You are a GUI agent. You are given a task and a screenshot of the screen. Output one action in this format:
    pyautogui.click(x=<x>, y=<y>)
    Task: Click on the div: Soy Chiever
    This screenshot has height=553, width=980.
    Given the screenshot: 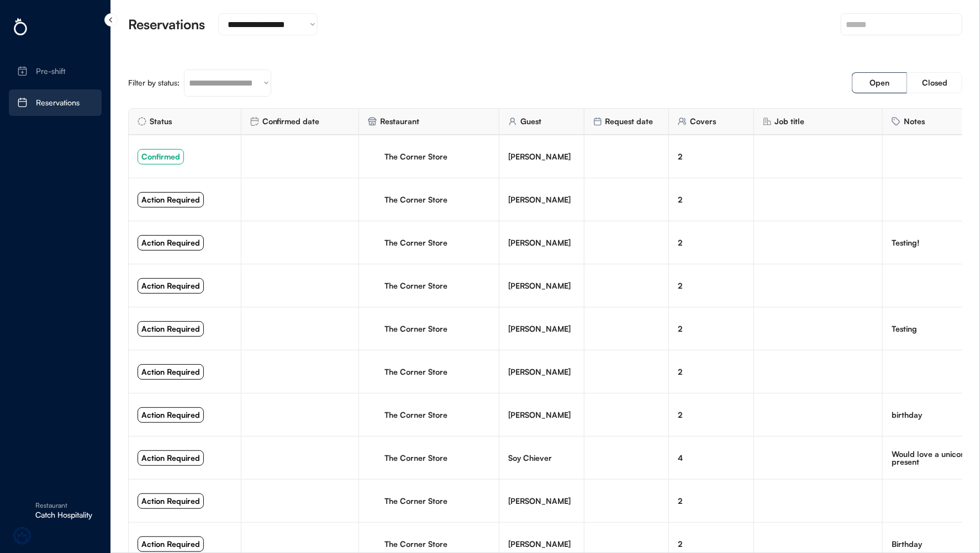 What is the action you would take?
    pyautogui.click(x=530, y=459)
    